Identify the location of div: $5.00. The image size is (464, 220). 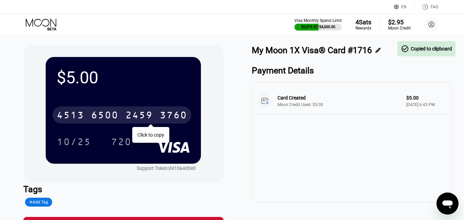
(123, 78).